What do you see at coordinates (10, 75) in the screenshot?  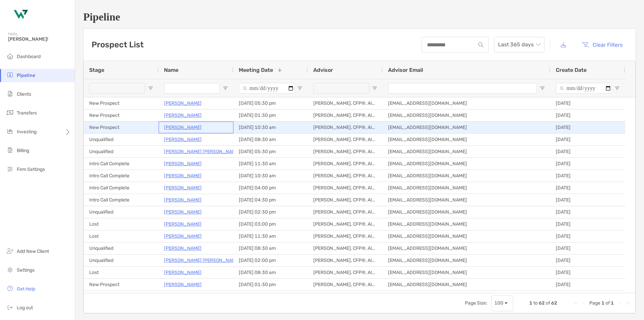 I see `img: pipeline icon` at bounding box center [10, 75].